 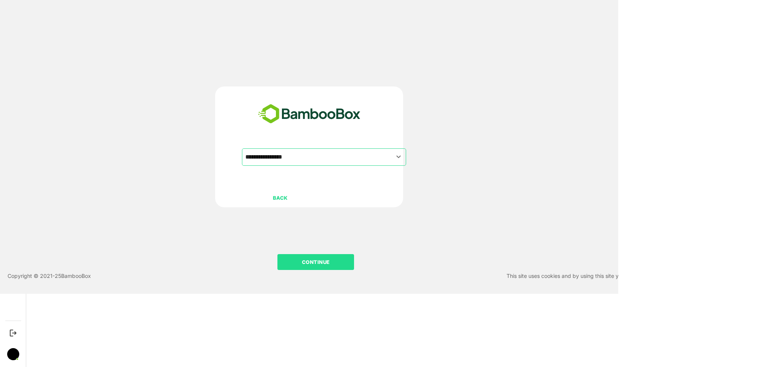 What do you see at coordinates (280, 198) in the screenshot?
I see `p: BACK` at bounding box center [280, 198].